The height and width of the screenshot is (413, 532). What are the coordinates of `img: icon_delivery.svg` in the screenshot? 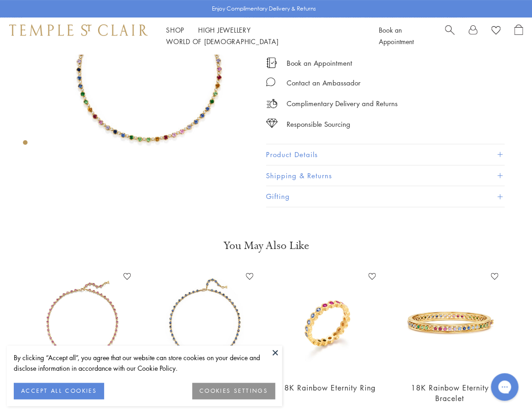 It's located at (271, 104).